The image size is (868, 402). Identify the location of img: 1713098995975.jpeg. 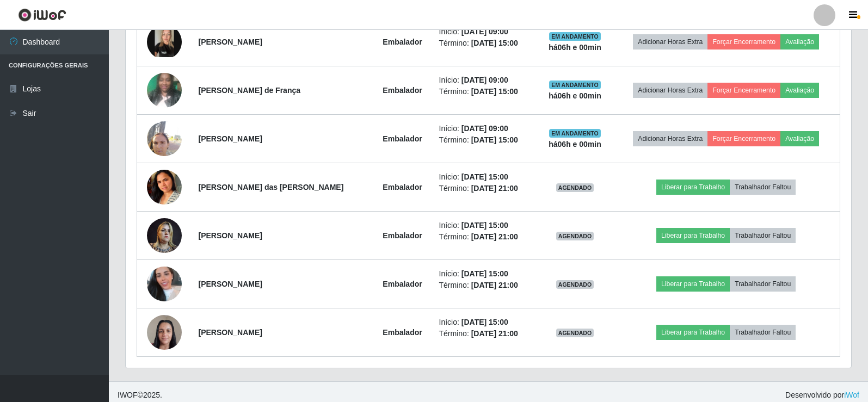
(164, 90).